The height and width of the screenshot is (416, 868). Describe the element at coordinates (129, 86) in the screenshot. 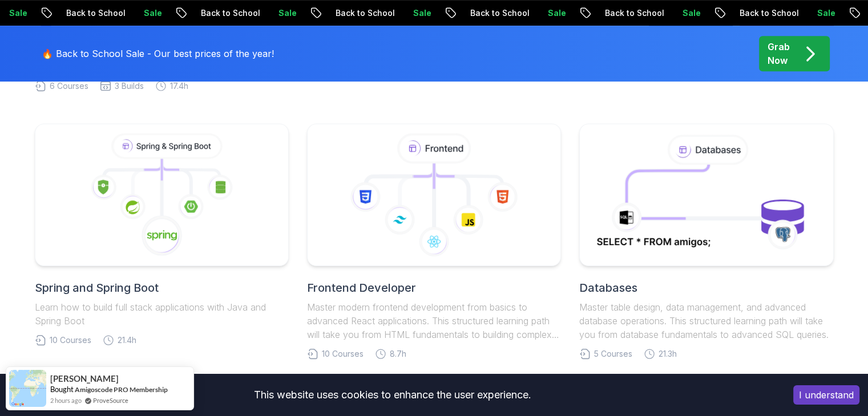

I see `span: 3 Builds` at that location.